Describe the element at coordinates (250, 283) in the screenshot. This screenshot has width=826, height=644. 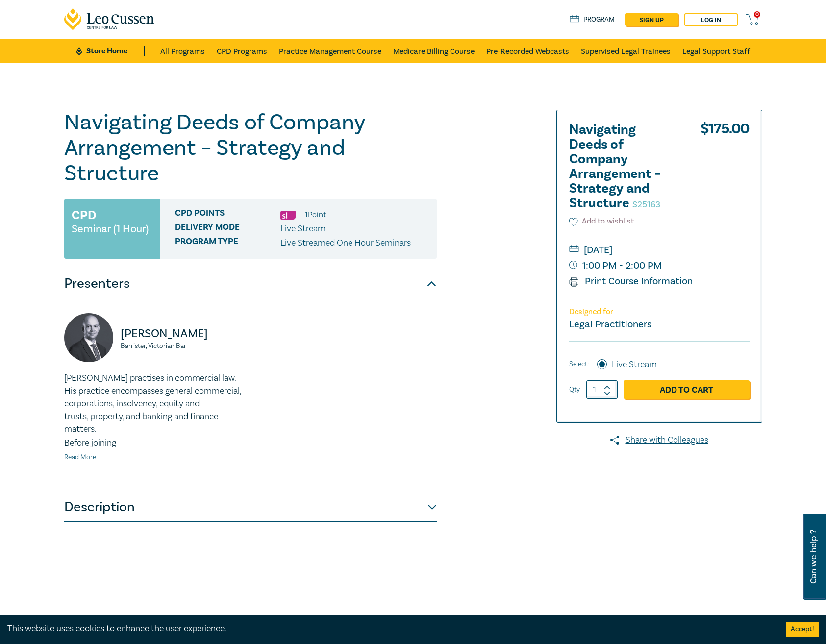
I see `button: Presenters` at that location.